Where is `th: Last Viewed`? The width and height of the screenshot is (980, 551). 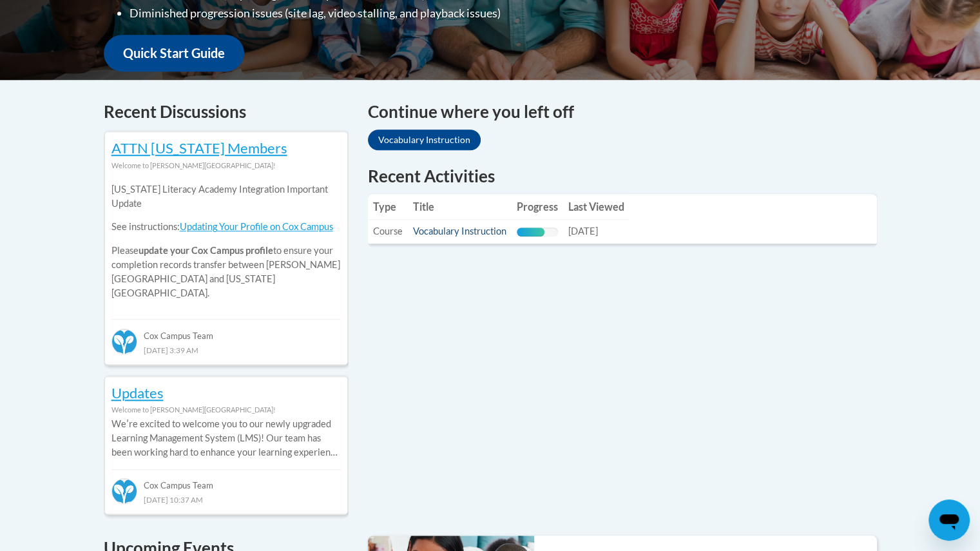 th: Last Viewed is located at coordinates (596, 207).